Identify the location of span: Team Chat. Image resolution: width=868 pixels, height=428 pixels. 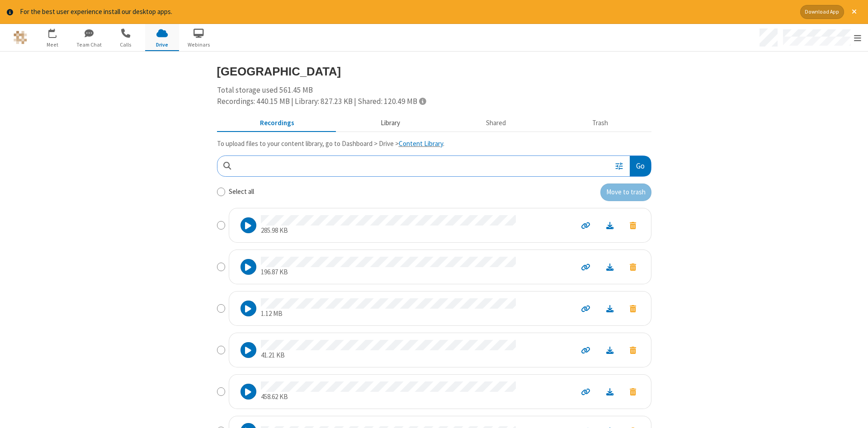
(88, 45).